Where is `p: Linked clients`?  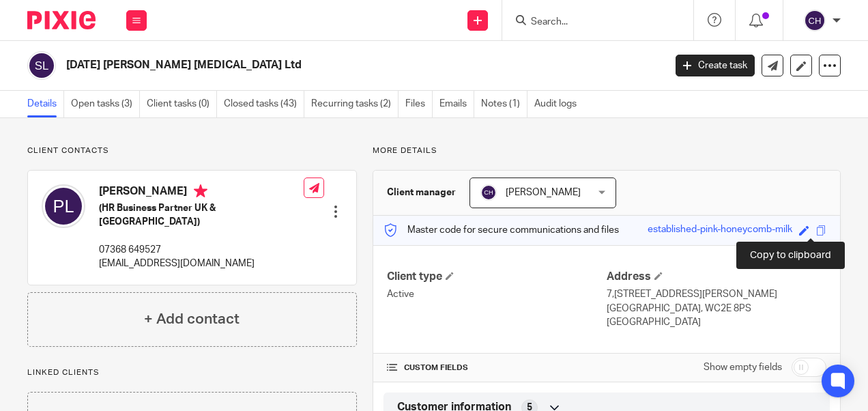 p: Linked clients is located at coordinates (192, 373).